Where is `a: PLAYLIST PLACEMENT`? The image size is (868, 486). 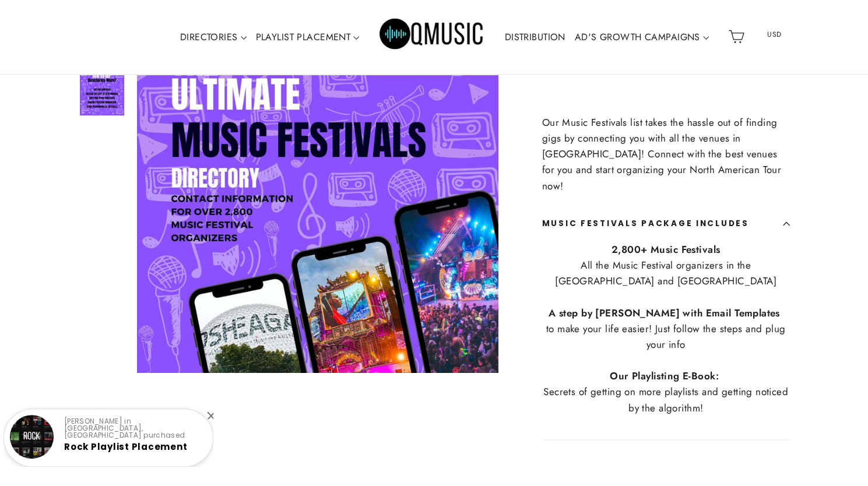
a: PLAYLIST PLACEMENT is located at coordinates (308, 38).